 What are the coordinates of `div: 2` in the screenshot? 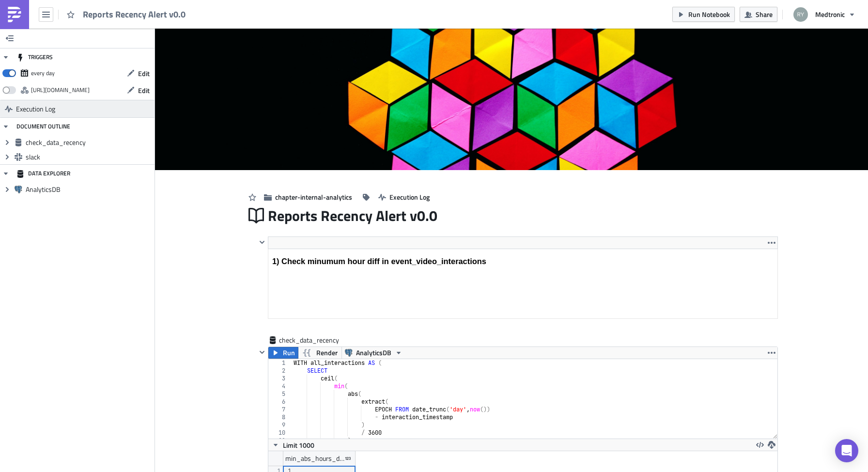 It's located at (280, 371).